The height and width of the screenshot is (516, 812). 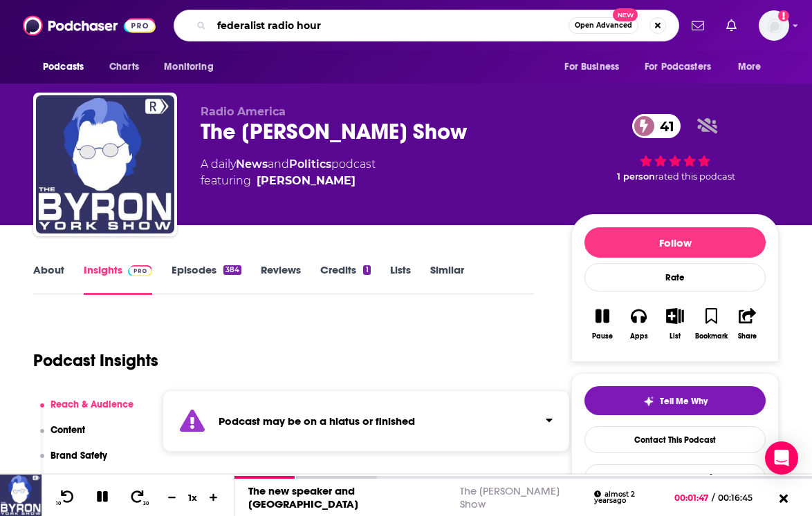 I want to click on a: InsightsPodchaser Pro, so click(x=117, y=279).